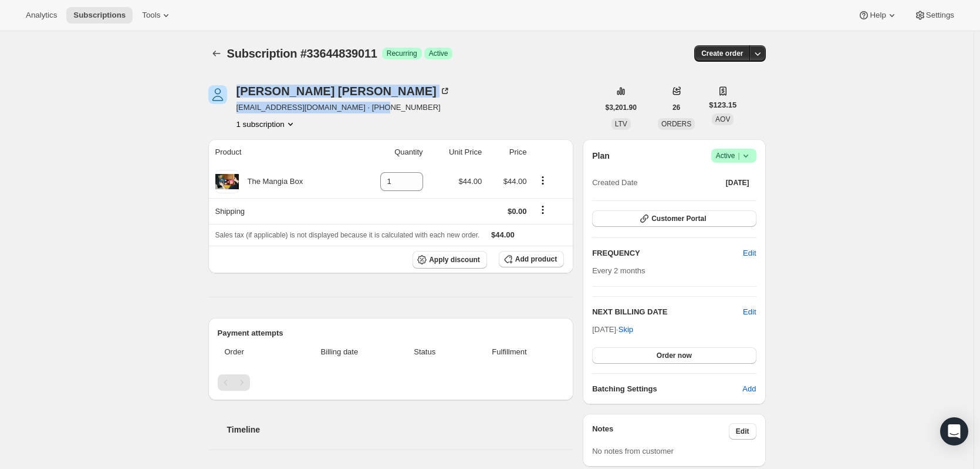  I want to click on span: Customer Portal, so click(678, 219).